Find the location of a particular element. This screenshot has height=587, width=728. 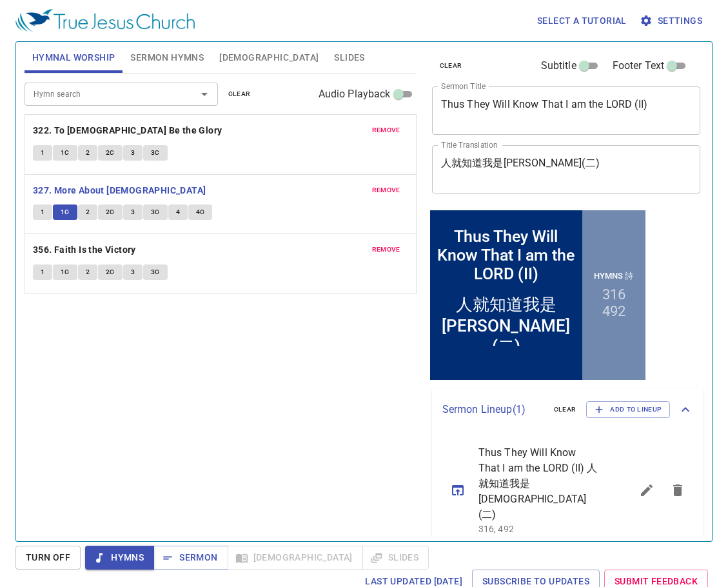

button: Add to Lineup is located at coordinates (628, 409).